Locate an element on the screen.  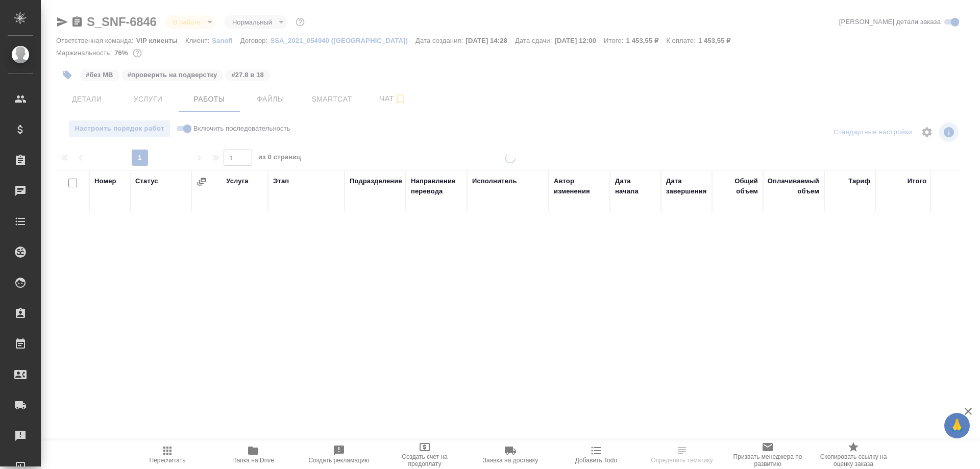
div: Итого is located at coordinates (917, 181).